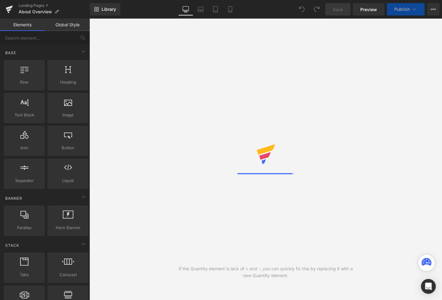 The width and height of the screenshot is (442, 300). I want to click on span: Base, so click(11, 53).